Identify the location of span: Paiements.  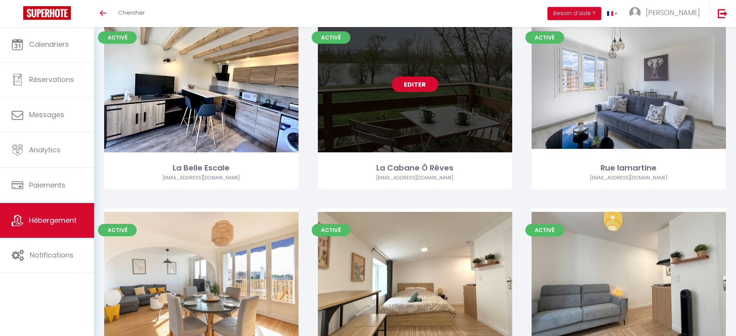
(47, 185).